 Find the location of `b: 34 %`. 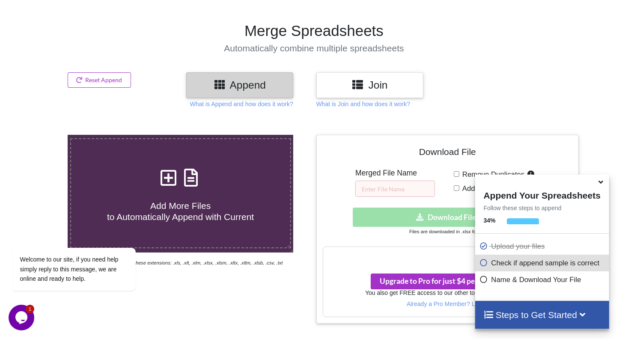

b: 34 % is located at coordinates (489, 220).